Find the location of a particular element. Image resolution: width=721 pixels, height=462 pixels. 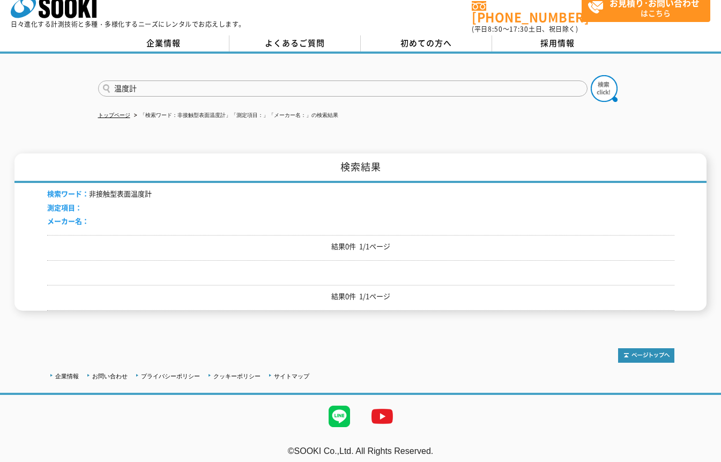

a: 採用情報 is located at coordinates (558, 43).